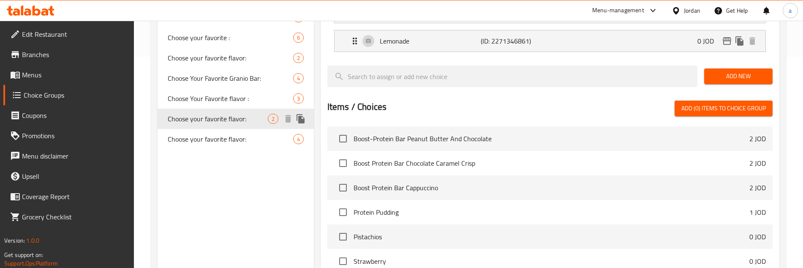 This screenshot has height=268, width=803. I want to click on span: Choose your favorite :, so click(230, 38).